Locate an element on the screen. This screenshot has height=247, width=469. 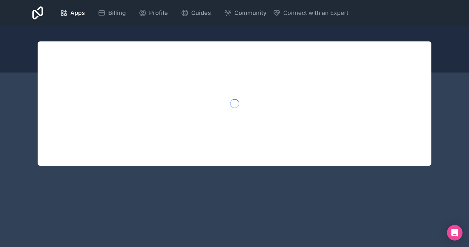
span: Apps is located at coordinates (77, 13).